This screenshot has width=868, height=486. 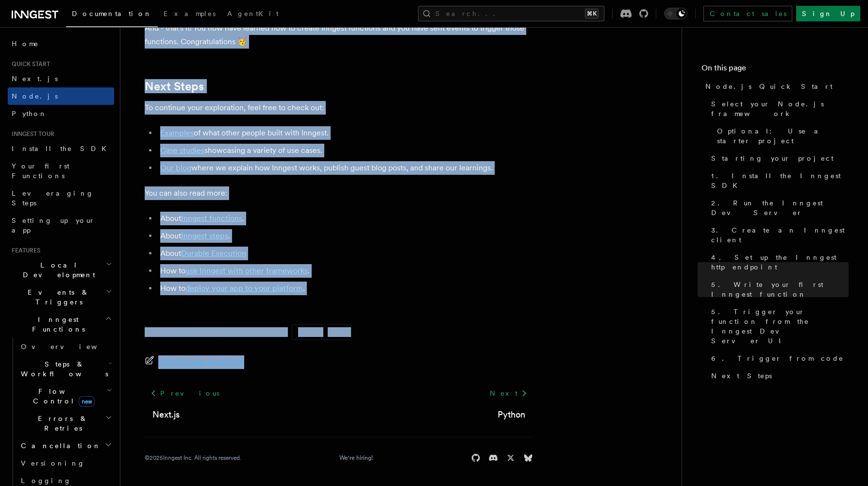 What do you see at coordinates (61, 96) in the screenshot?
I see `a: Node.js` at bounding box center [61, 96].